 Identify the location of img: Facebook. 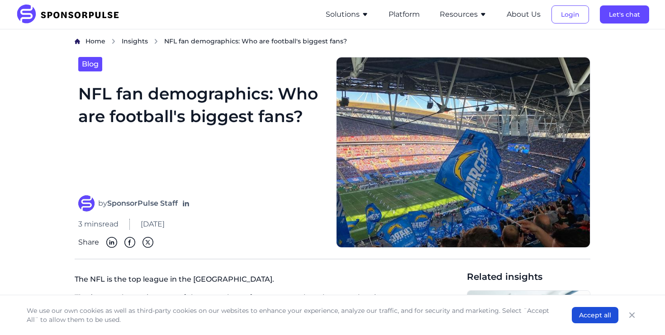
(130, 243).